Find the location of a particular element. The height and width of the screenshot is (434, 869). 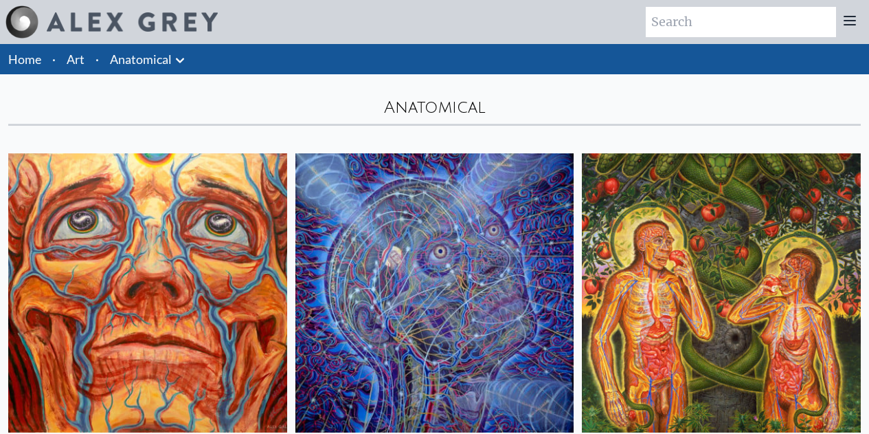

a: Home is located at coordinates (25, 59).